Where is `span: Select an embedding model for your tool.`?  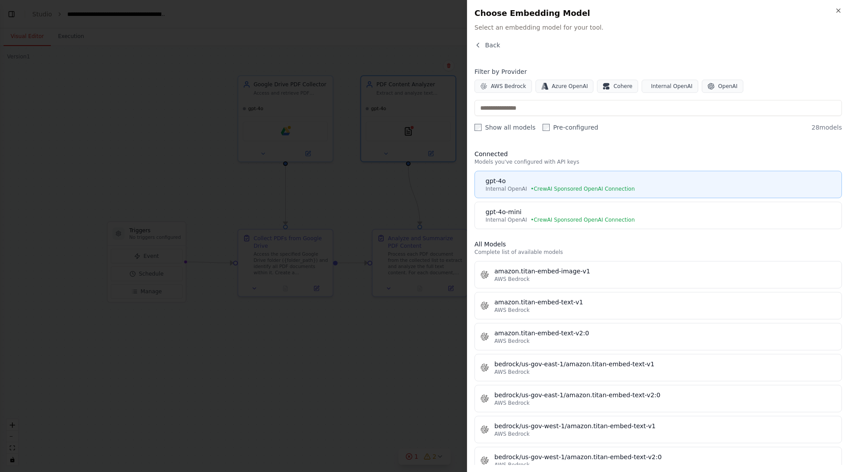
span: Select an embedding model for your tool. is located at coordinates (658, 27).